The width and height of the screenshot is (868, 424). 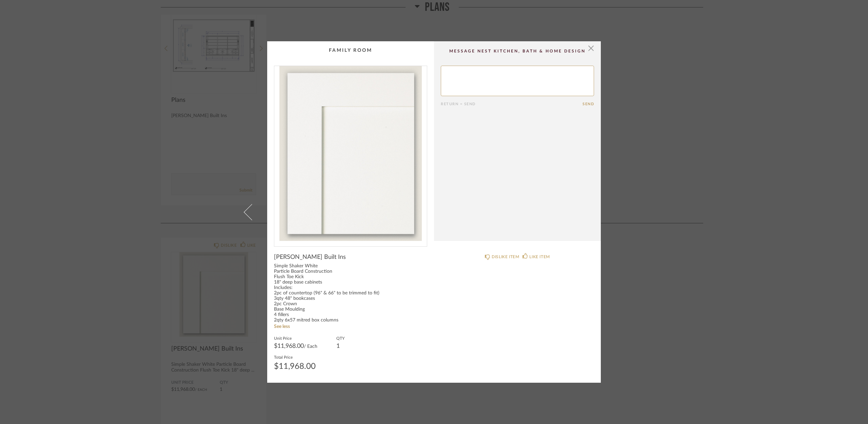 I want to click on div: 0, so click(x=351, y=153).